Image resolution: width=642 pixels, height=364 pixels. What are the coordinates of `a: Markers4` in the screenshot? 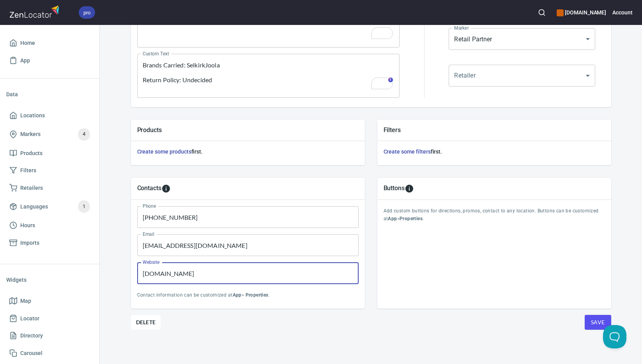 It's located at (49, 135).